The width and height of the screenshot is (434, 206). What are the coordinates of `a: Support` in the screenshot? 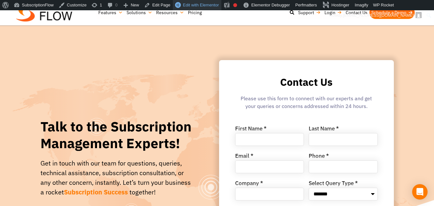 It's located at (309, 13).